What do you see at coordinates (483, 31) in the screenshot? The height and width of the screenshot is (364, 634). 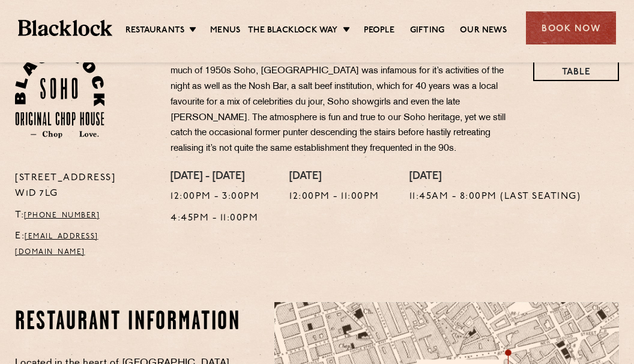 I see `a: Our News` at bounding box center [483, 31].